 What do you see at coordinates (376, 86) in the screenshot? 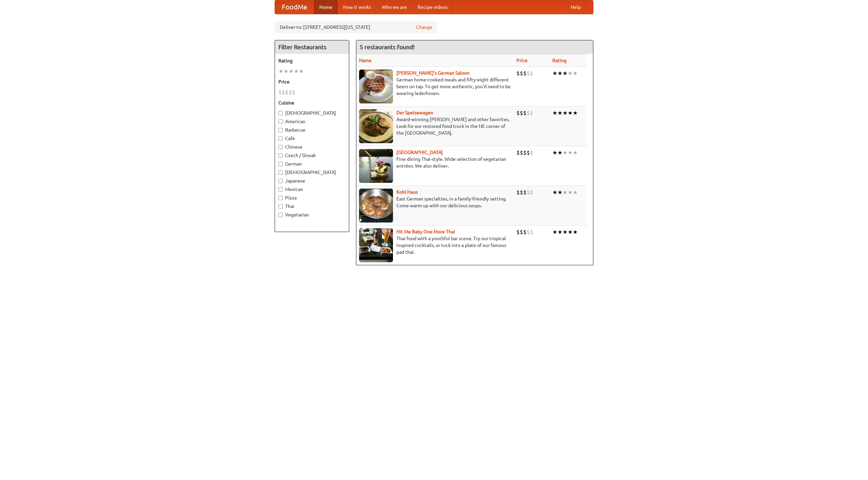
I see `img: esthers.jpg` at bounding box center [376, 86].